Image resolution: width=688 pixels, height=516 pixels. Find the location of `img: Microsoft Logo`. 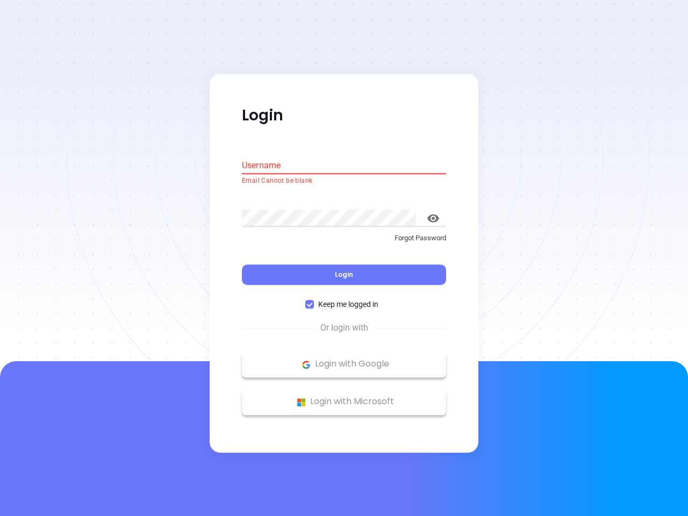

img: Microsoft Logo is located at coordinates (301, 402).